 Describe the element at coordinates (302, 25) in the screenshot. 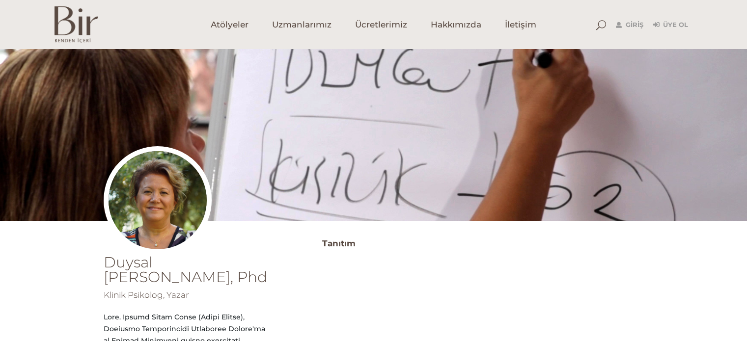

I see `span: Uzmanlarımız` at that location.